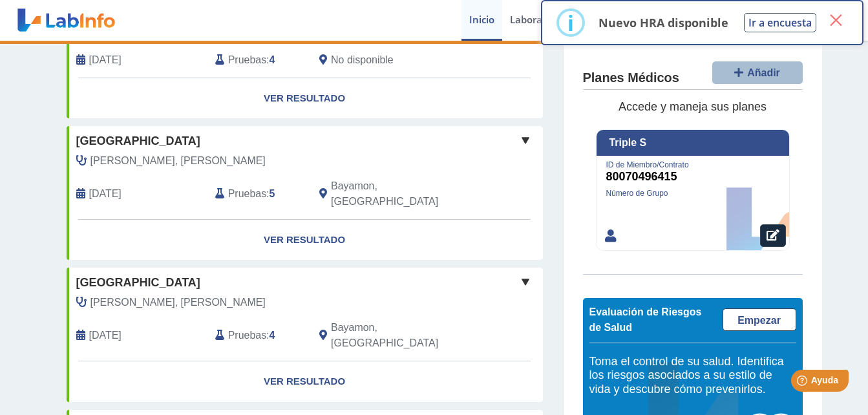  I want to click on b: 5, so click(272, 193).